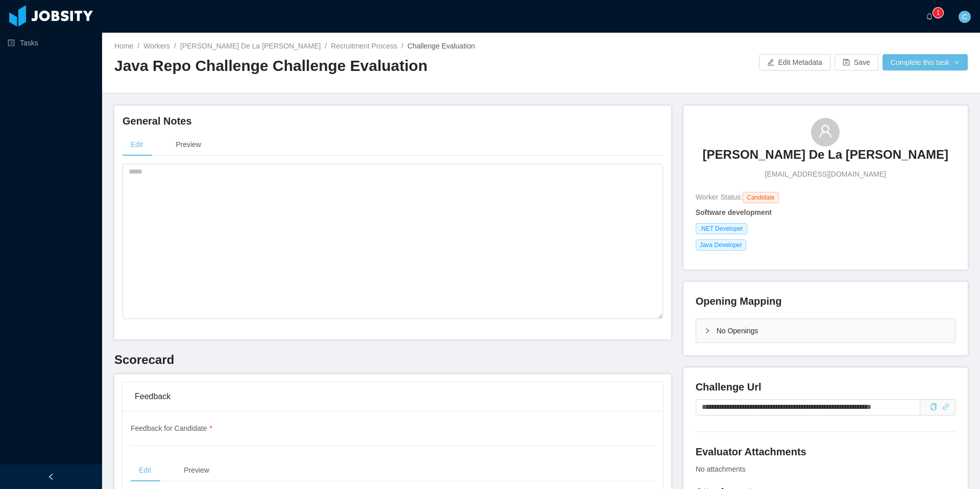 The image size is (980, 489). Describe the element at coordinates (946, 407) in the screenshot. I see `i: icon: link` at that location.